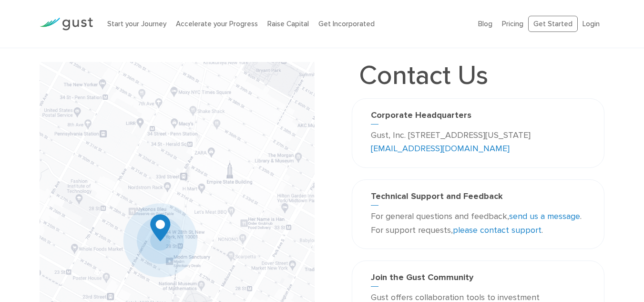 The height and width of the screenshot is (302, 644). Describe the element at coordinates (545, 216) in the screenshot. I see `a: send us a message` at that location.